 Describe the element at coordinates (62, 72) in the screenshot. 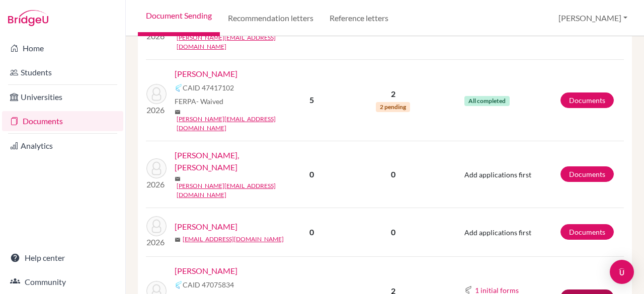

I see `a: Students` at that location.